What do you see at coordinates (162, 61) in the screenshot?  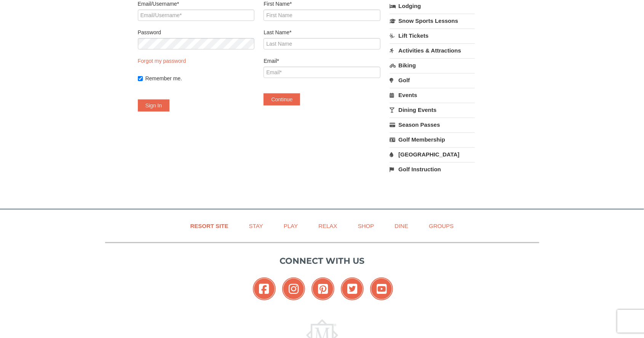 I see `a: Forgot my password` at bounding box center [162, 61].